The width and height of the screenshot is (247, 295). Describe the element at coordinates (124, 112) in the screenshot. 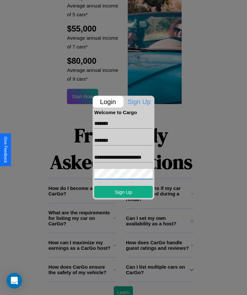

I see `h4: Welcome to Cargo` at that location.